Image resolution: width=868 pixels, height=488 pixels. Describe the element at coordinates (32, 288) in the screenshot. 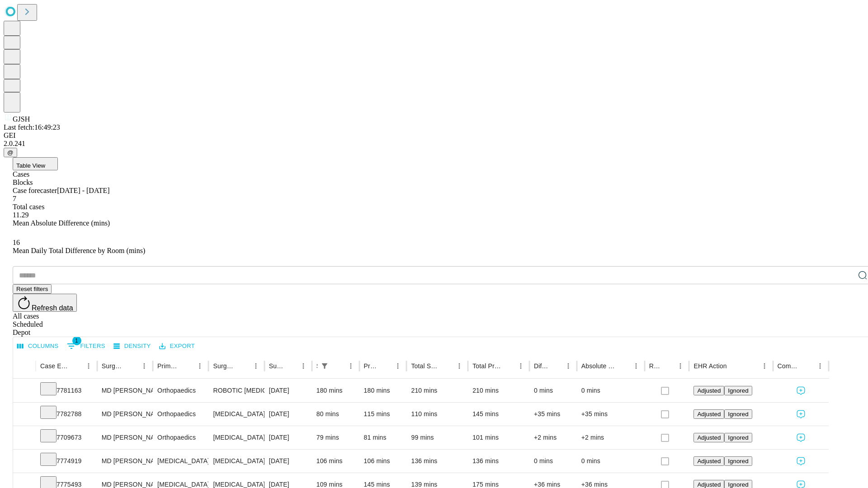

I see `button: Reset filters` at that location.